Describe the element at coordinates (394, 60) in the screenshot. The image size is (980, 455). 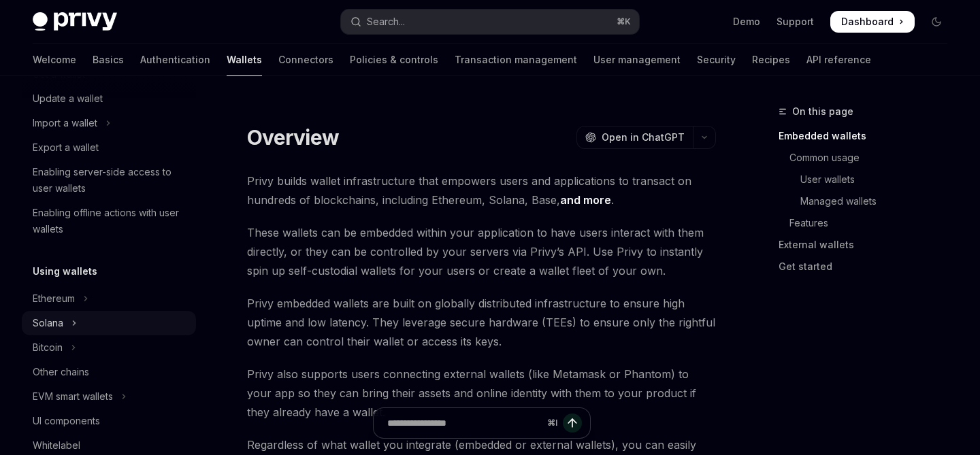
I see `a: Policies & controls` at that location.